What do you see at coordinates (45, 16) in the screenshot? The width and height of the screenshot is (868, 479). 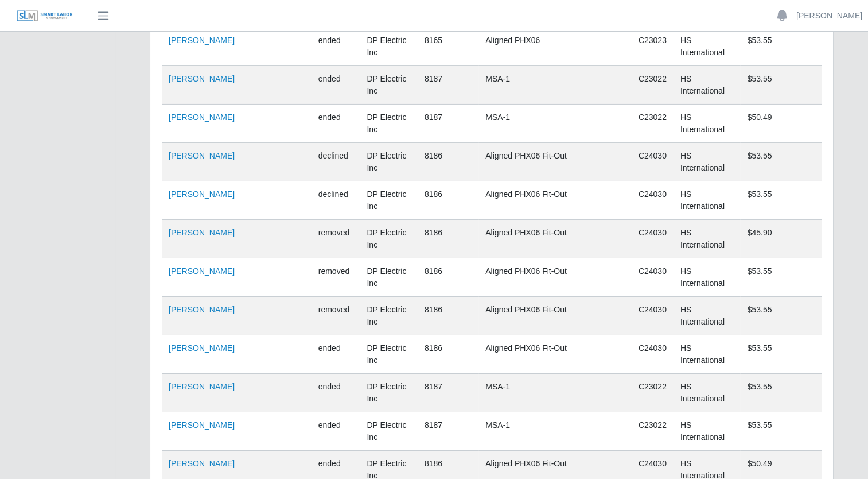 I see `img: SLM Logo` at bounding box center [45, 16].